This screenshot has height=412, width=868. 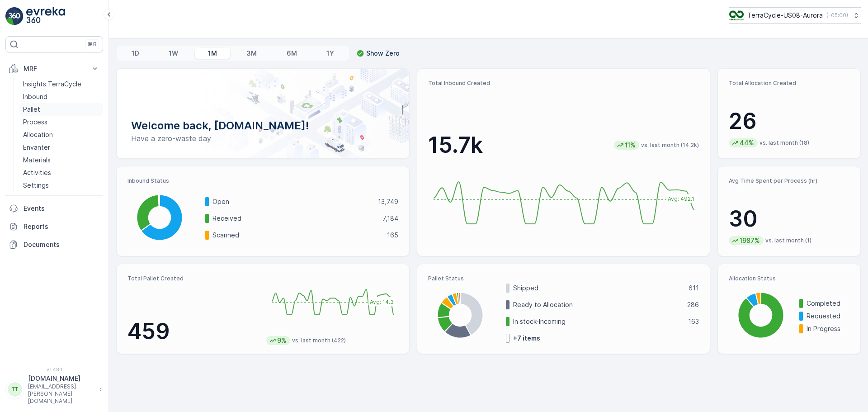 What do you see at coordinates (750, 241) in the screenshot?
I see `p: 1987%` at bounding box center [750, 241].